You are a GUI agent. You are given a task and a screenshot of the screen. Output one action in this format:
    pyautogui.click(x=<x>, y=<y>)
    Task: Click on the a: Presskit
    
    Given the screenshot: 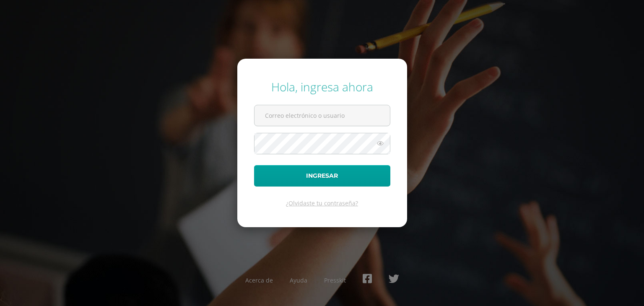 What is the action you would take?
    pyautogui.click(x=335, y=280)
    